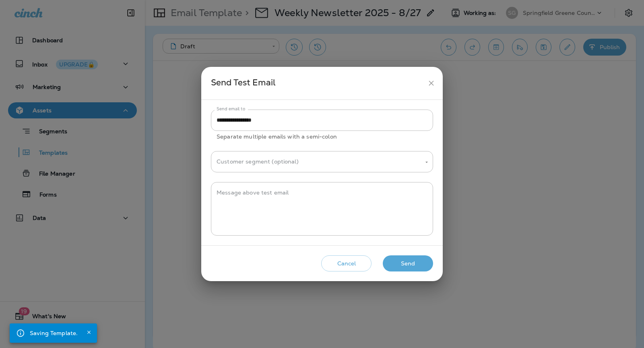 The width and height of the screenshot is (644, 348). Describe the element at coordinates (89, 332) in the screenshot. I see `button: Close` at that location.